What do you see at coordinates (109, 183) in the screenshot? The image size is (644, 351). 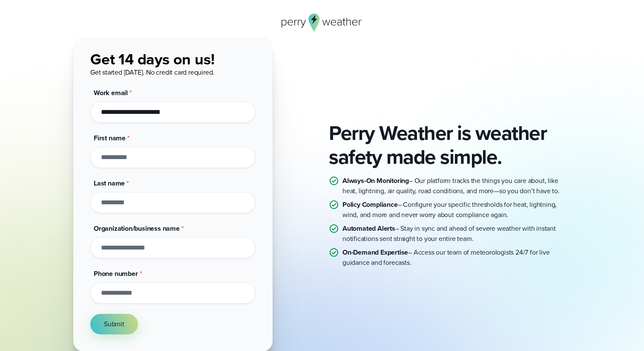 I see `span: Last name` at bounding box center [109, 183].